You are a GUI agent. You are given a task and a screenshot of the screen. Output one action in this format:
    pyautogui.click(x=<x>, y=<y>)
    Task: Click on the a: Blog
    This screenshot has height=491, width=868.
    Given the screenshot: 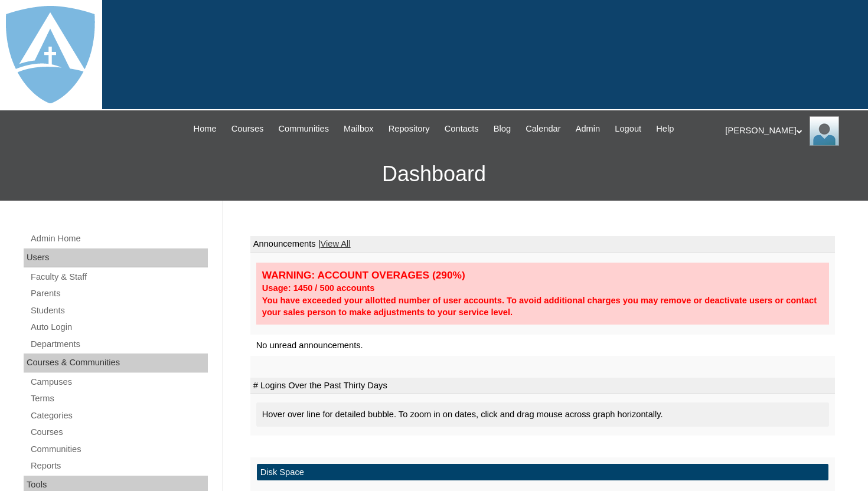 What is the action you would take?
    pyautogui.click(x=502, y=129)
    